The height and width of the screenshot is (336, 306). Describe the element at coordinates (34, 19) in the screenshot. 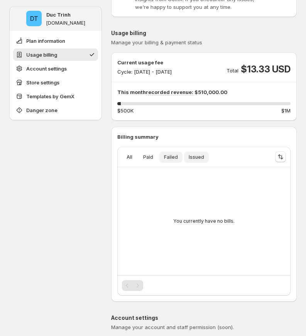

I see `text: DT` at that location.